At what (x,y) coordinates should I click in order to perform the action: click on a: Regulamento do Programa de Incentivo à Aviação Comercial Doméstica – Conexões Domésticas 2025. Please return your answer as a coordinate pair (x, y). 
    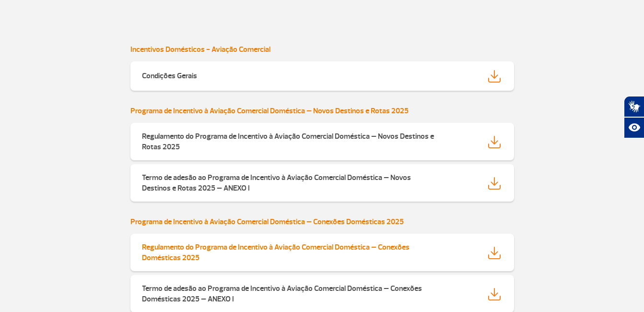
    Looking at the image, I should click on (322, 253).